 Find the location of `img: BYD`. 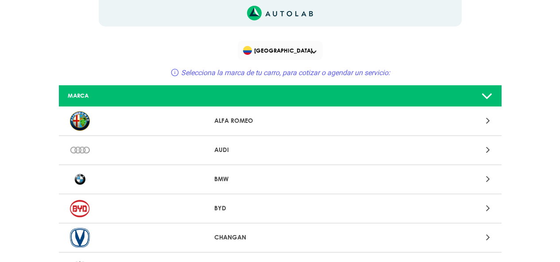

img: BYD is located at coordinates (80, 209).